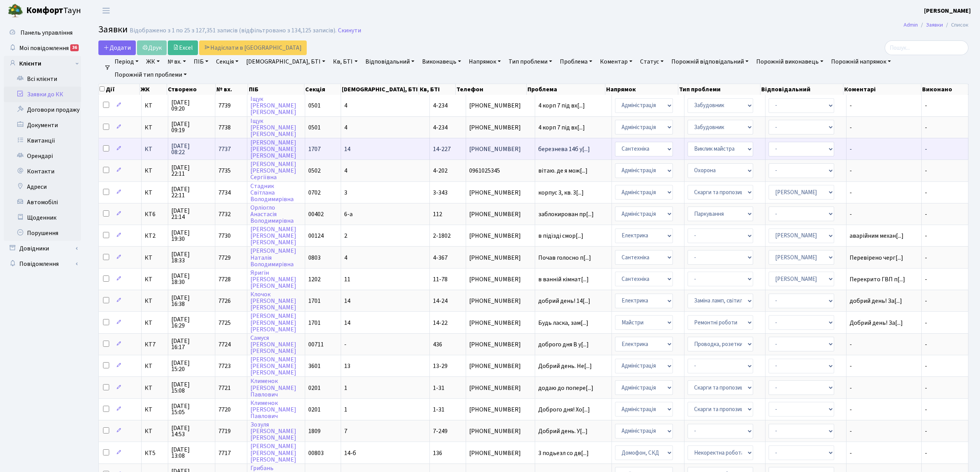 This screenshot has height=472, width=980. What do you see at coordinates (276, 89) in the screenshot?
I see `th: ПІБ` at bounding box center [276, 89].